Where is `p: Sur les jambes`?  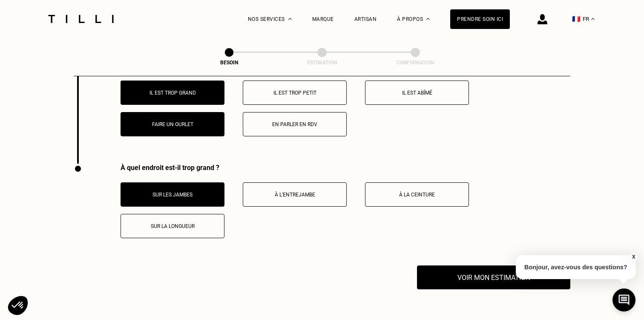
p: Sur les jambes is located at coordinates (173, 195).